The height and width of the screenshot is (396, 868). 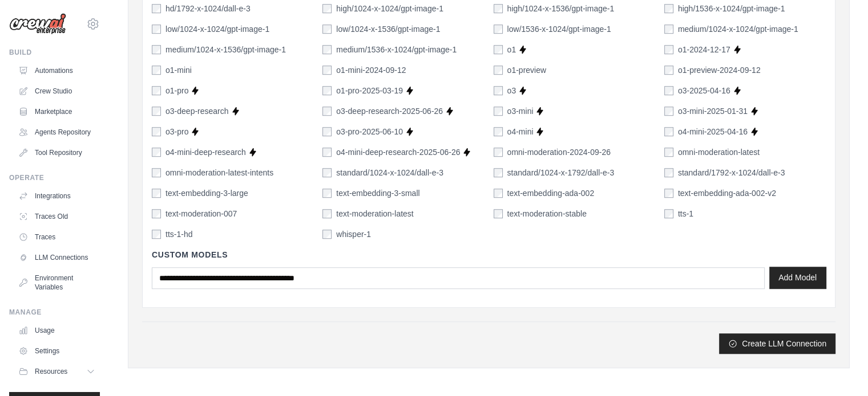 What do you see at coordinates (218, 29) in the screenshot?
I see `label: low/1024-x-1024/gpt-image-1` at bounding box center [218, 29].